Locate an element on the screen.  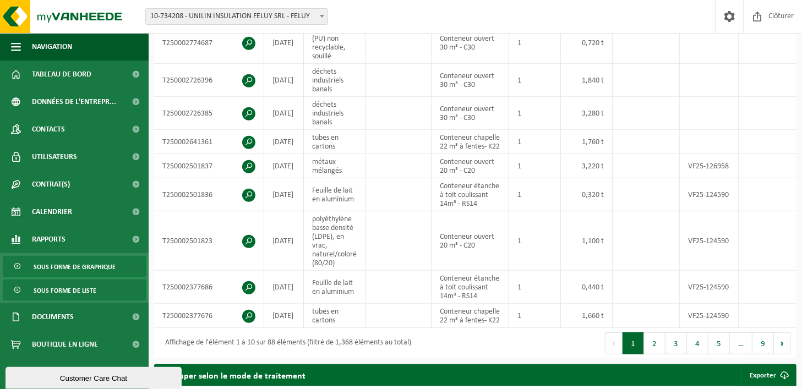
td: 1,840 t is located at coordinates (587, 80).